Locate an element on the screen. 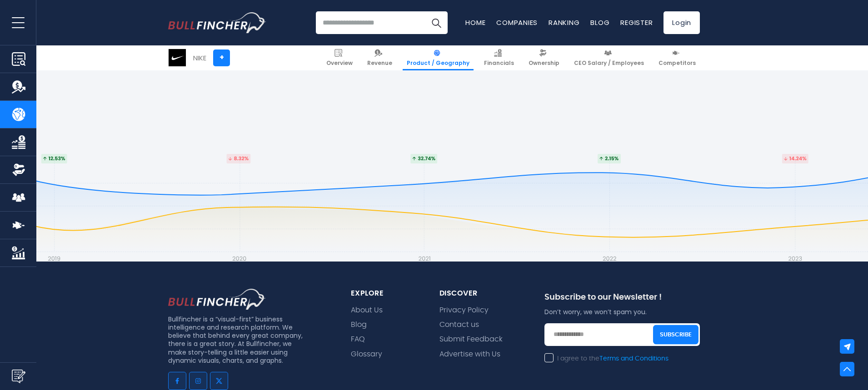  button: Search is located at coordinates (436, 23).